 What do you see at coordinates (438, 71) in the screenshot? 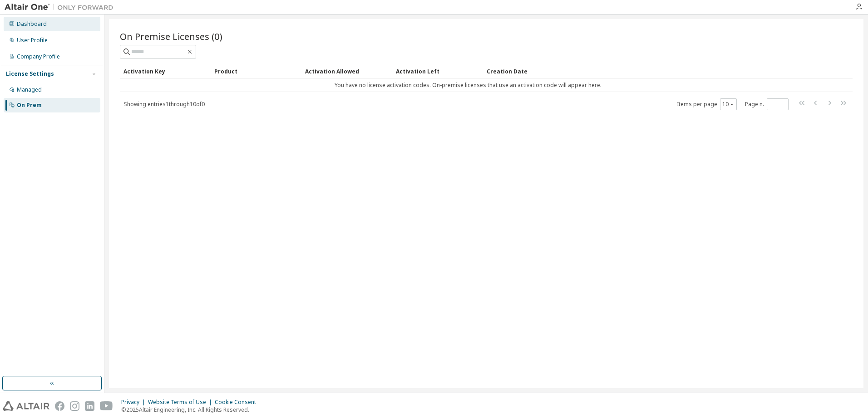
I see `div: Activation Left` at bounding box center [438, 71].